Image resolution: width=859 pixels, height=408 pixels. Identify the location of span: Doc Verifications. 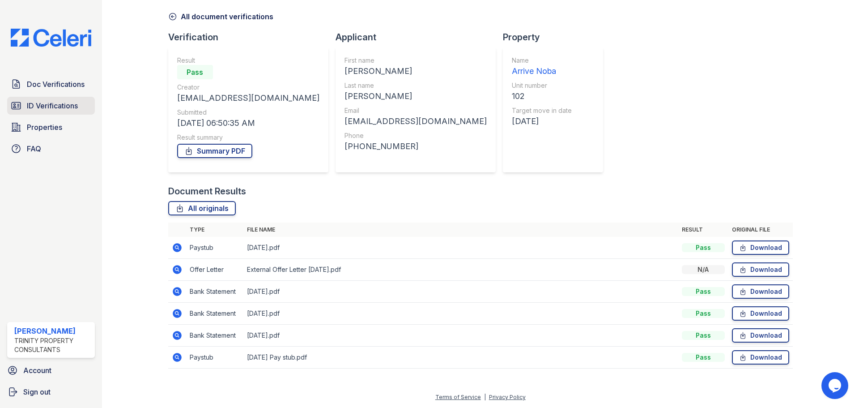
(55, 84).